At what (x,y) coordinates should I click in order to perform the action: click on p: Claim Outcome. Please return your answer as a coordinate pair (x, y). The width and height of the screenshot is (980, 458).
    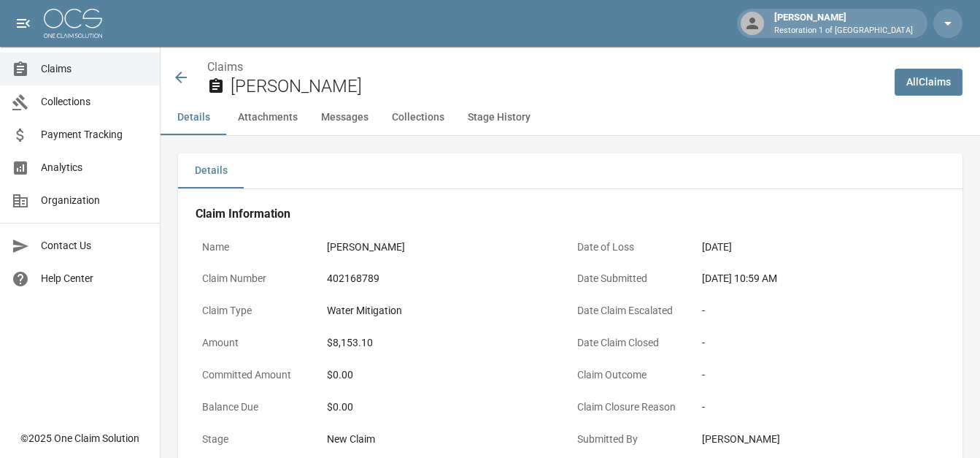
    Looking at the image, I should click on (632, 375).